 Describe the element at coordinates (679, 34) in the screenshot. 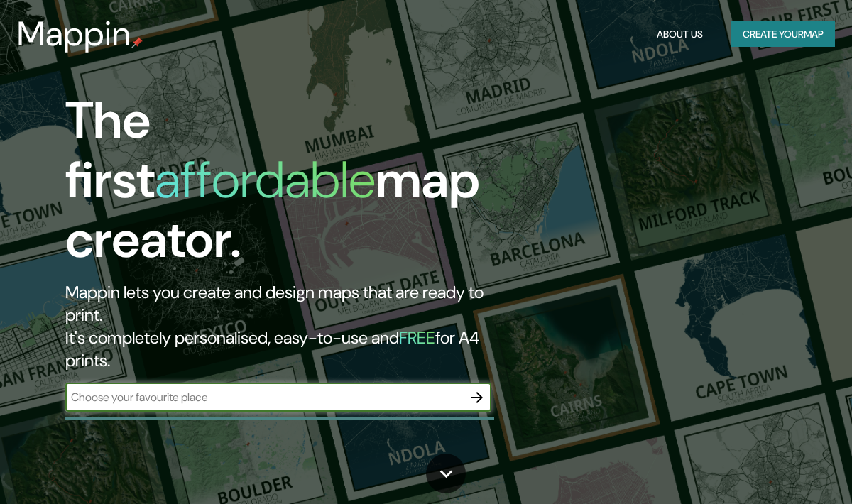

I see `button: About Us` at that location.